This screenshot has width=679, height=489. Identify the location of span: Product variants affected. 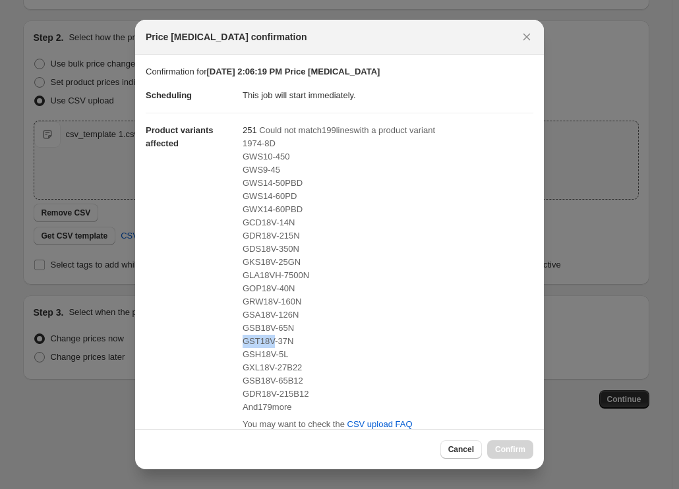
(179, 136).